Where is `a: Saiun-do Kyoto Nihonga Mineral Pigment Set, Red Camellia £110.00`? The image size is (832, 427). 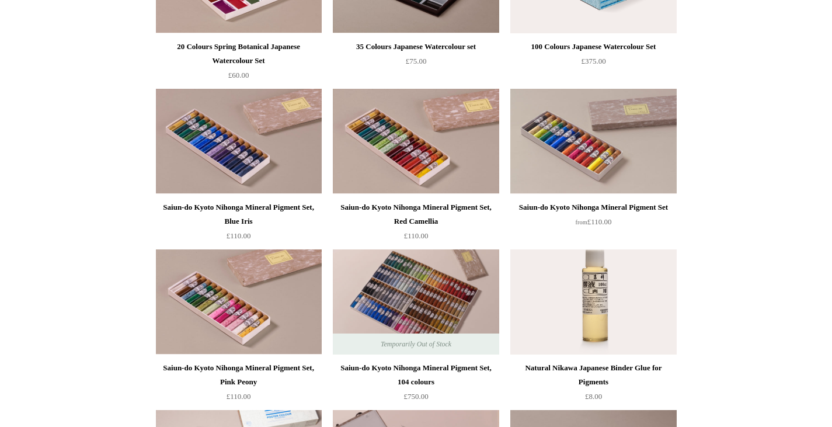 a: Saiun-do Kyoto Nihonga Mineral Pigment Set, Red Camellia £110.00 is located at coordinates (416, 224).